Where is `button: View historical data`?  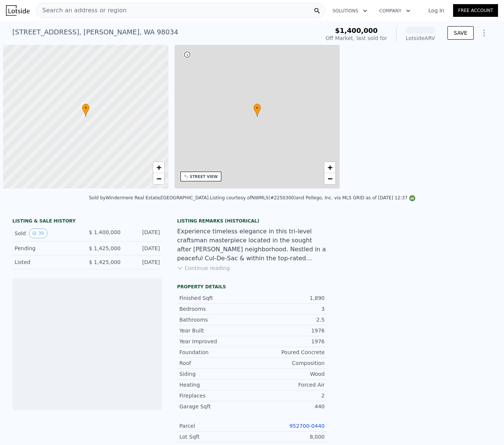 button: View historical data is located at coordinates (38, 234).